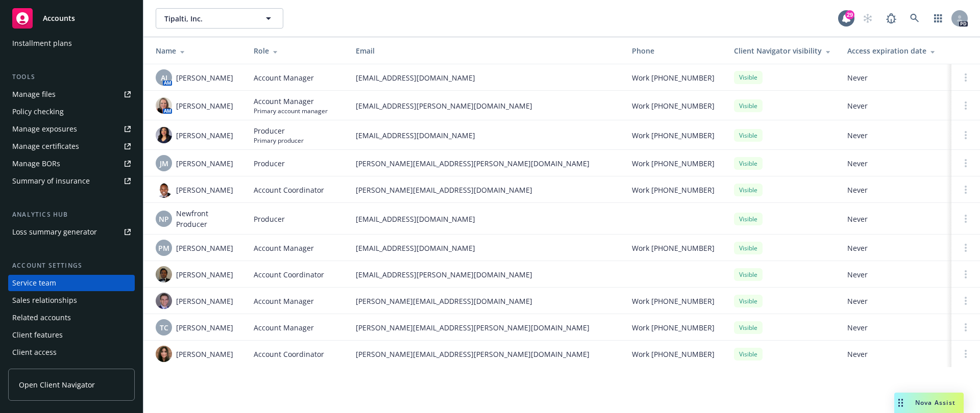  Describe the element at coordinates (915, 18) in the screenshot. I see `a: Search` at that location.